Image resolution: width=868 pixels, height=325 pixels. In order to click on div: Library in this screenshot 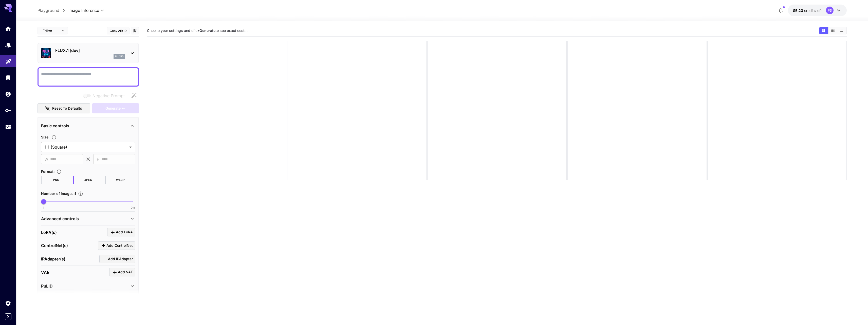, I will do `click(8, 78)`.